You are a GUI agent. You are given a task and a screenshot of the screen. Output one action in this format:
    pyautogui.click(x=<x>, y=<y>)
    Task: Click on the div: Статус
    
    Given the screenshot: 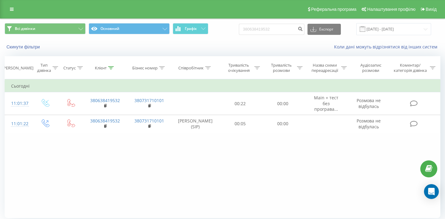 What is the action you would take?
    pyautogui.click(x=70, y=68)
    